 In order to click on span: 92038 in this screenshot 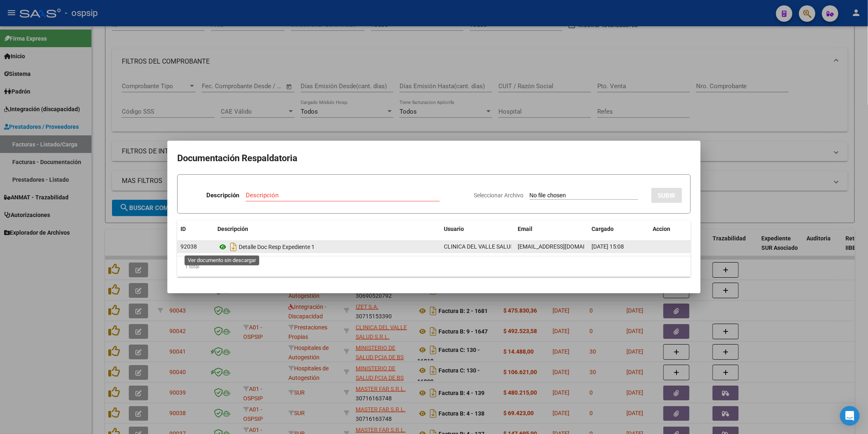, I will do `click(189, 247)`.